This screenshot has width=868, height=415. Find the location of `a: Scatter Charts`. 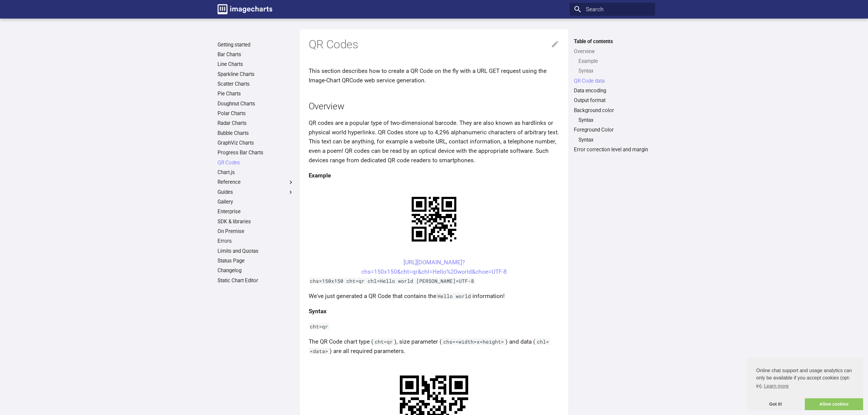

a: Scatter Charts is located at coordinates (256, 84).